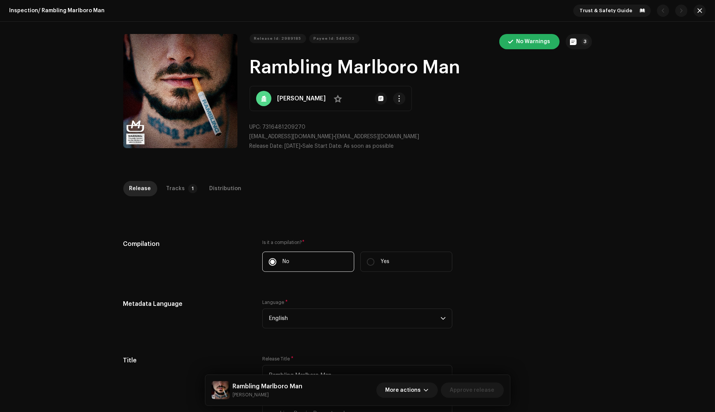 This screenshot has width=715, height=412. I want to click on div: Tracks, so click(176, 189).